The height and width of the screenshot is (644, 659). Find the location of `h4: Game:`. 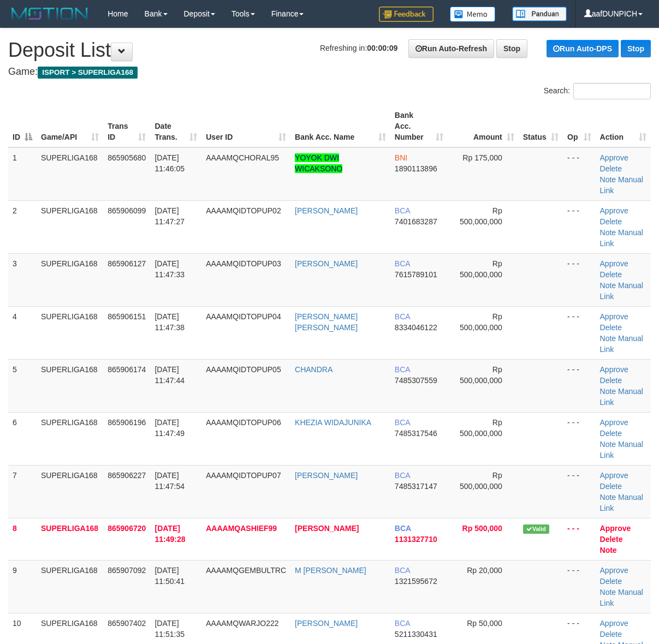

h4: Game: is located at coordinates (329, 72).